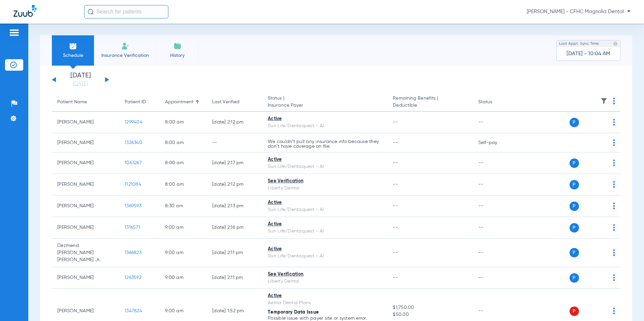 This screenshot has width=644, height=321. What do you see at coordinates (73, 46) in the screenshot?
I see `img: Schedule` at bounding box center [73, 46].